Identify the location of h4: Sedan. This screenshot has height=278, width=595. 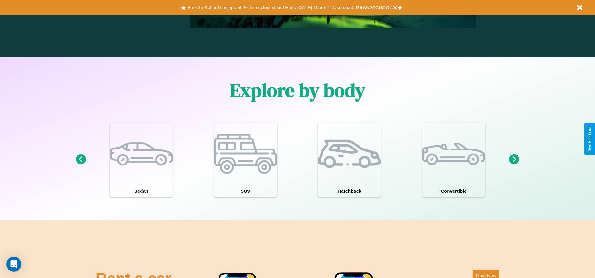
(141, 191).